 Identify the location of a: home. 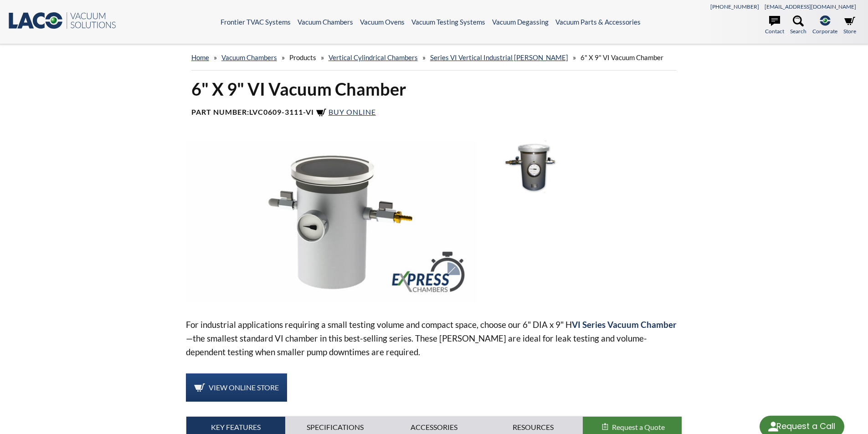
(200, 57).